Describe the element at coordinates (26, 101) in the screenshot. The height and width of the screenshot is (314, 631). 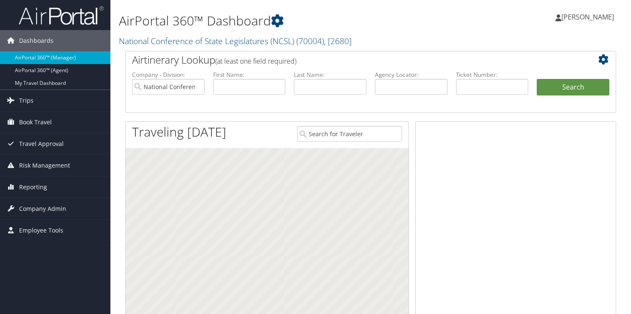
I see `span: Trips` at that location.